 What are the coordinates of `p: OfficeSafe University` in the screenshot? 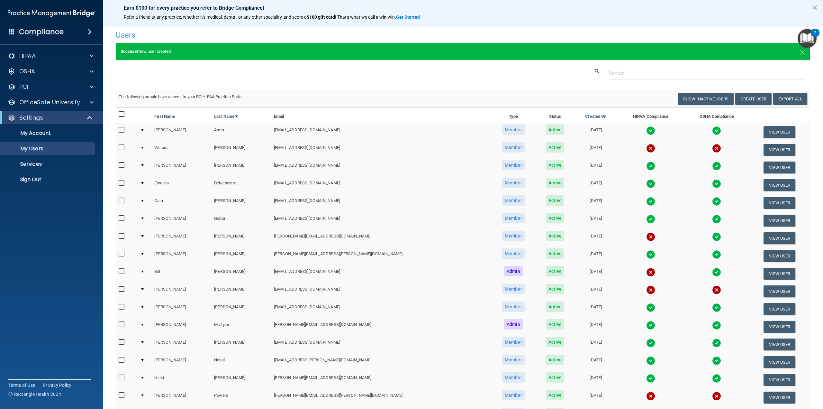 It's located at (49, 102).